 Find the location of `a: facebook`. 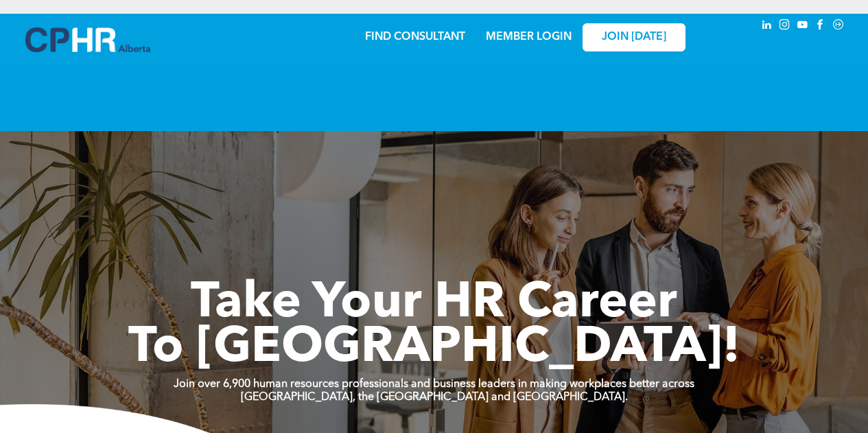

a: facebook is located at coordinates (821, 26).